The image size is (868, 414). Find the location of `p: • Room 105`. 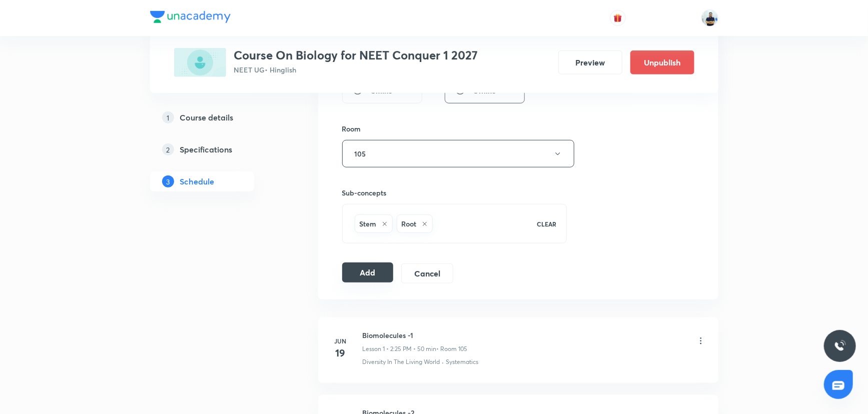

p: • Room 105 is located at coordinates (452, 349).